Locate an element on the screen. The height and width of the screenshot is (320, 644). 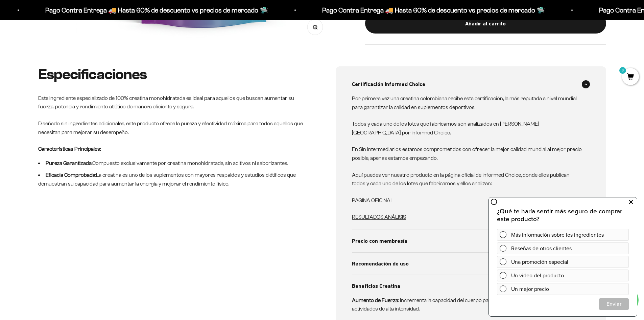
h2: Especificaciones is located at coordinates (174, 74).